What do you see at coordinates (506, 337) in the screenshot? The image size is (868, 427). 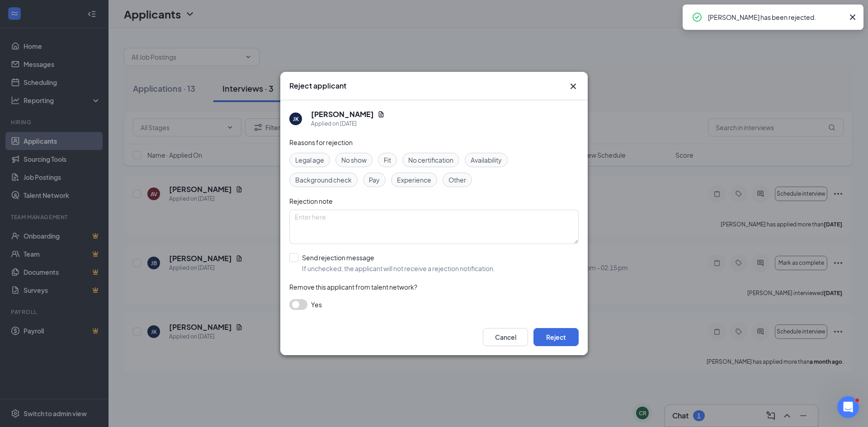 I see `button: Cancel` at bounding box center [506, 337].